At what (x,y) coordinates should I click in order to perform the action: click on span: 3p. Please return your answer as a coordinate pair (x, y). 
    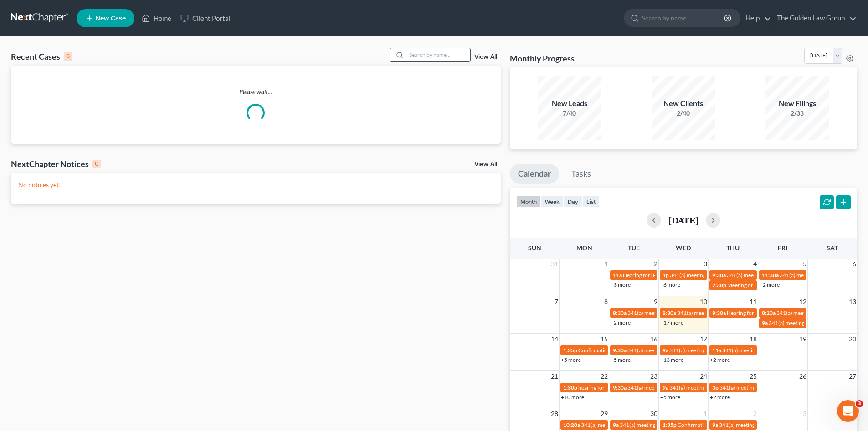
    Looking at the image, I should click on (715, 388).